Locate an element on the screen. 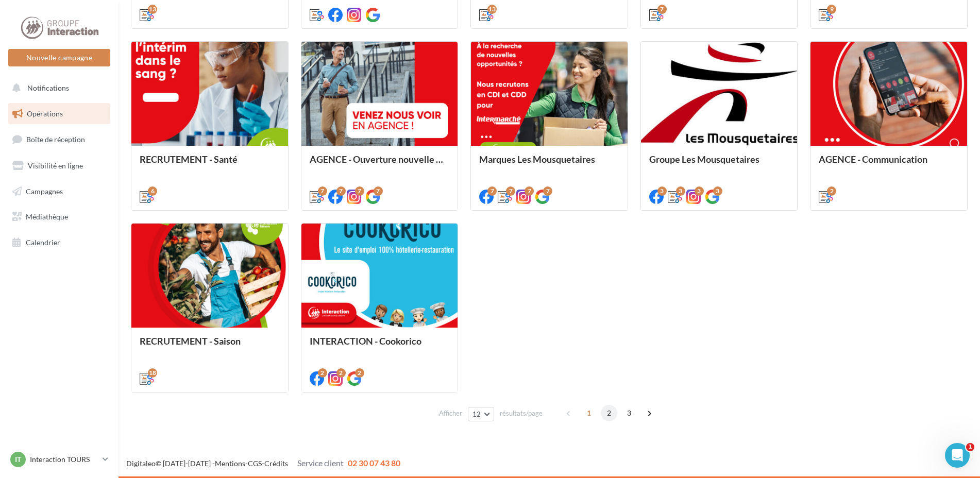 Image resolution: width=980 pixels, height=478 pixels. span: Campagnes is located at coordinates (44, 191).